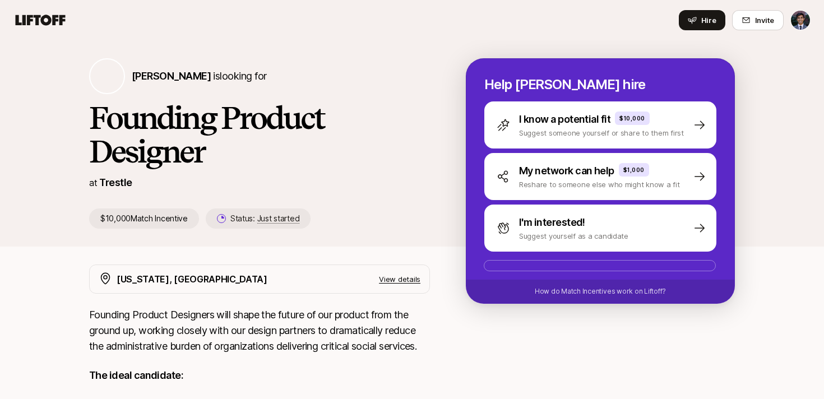 The image size is (824, 399). Describe the element at coordinates (93, 183) in the screenshot. I see `p: at` at that location.